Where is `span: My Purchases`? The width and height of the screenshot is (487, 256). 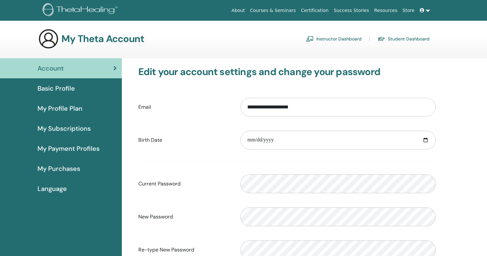
span: My Purchases is located at coordinates (59, 168).